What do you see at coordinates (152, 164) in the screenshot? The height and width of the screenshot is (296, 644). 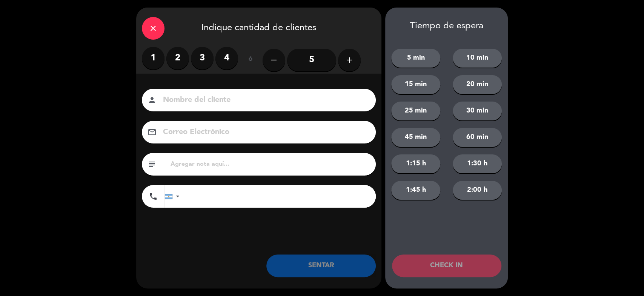 I see `i: subject` at bounding box center [152, 164].